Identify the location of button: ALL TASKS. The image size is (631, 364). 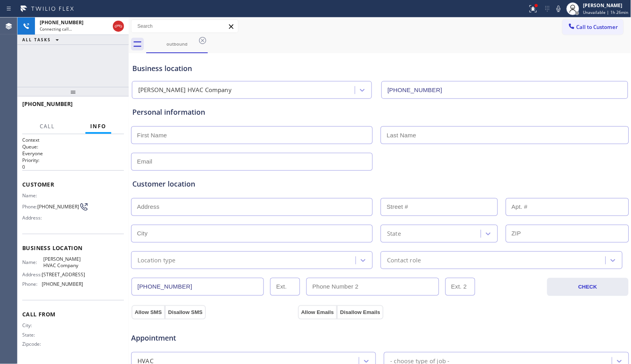
(42, 40).